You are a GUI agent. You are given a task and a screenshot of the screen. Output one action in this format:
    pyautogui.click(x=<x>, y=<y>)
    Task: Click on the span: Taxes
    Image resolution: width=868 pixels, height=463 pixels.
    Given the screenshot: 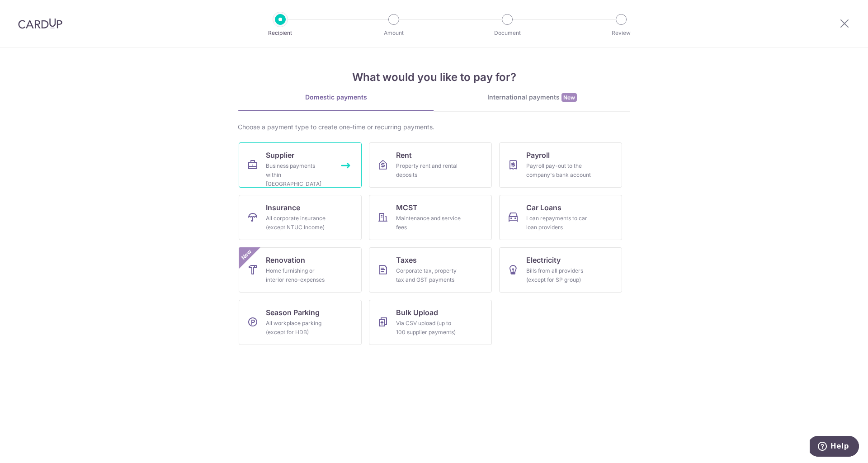 What is the action you would take?
    pyautogui.click(x=407, y=260)
    